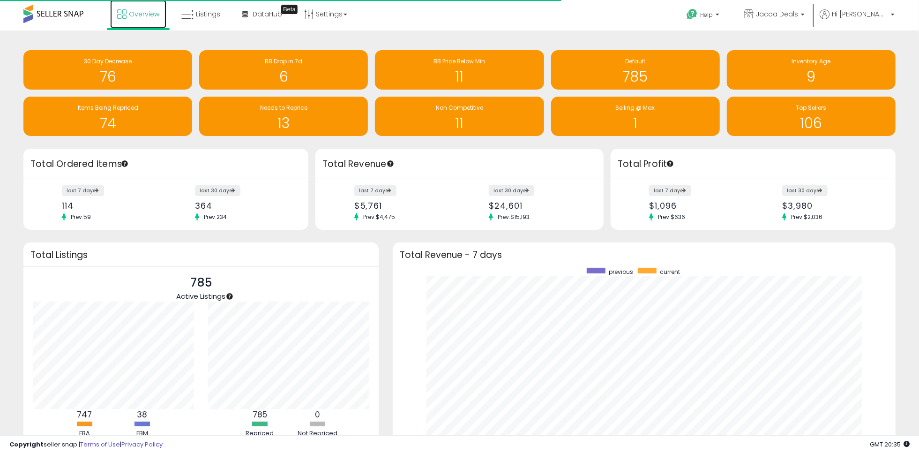  Describe the element at coordinates (670, 271) in the screenshot. I see `span: current` at that location.